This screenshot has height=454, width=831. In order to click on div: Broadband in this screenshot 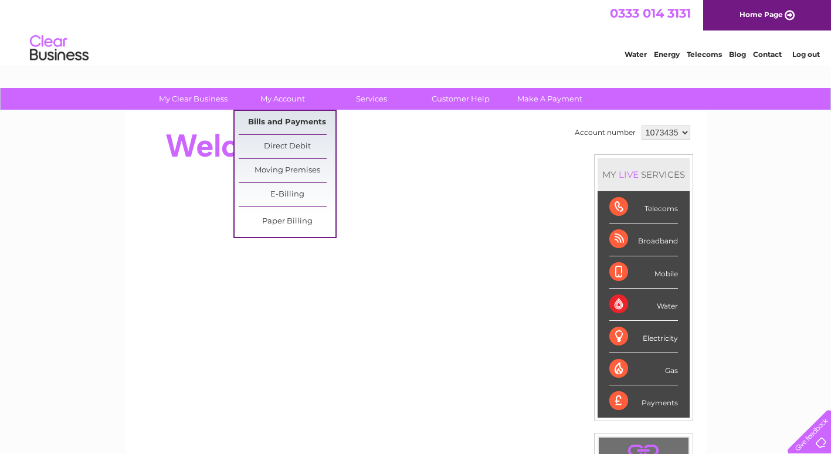, I will do `click(644, 239)`.